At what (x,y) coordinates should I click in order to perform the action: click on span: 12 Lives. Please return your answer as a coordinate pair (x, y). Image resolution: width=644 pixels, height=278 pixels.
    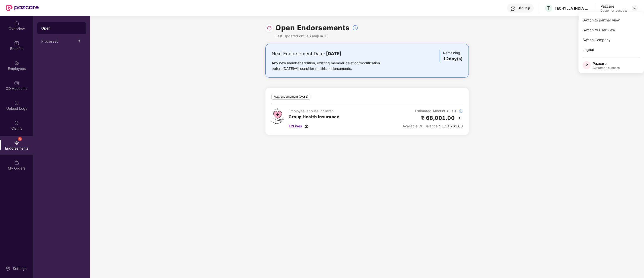
    Looking at the image, I should click on (295, 126).